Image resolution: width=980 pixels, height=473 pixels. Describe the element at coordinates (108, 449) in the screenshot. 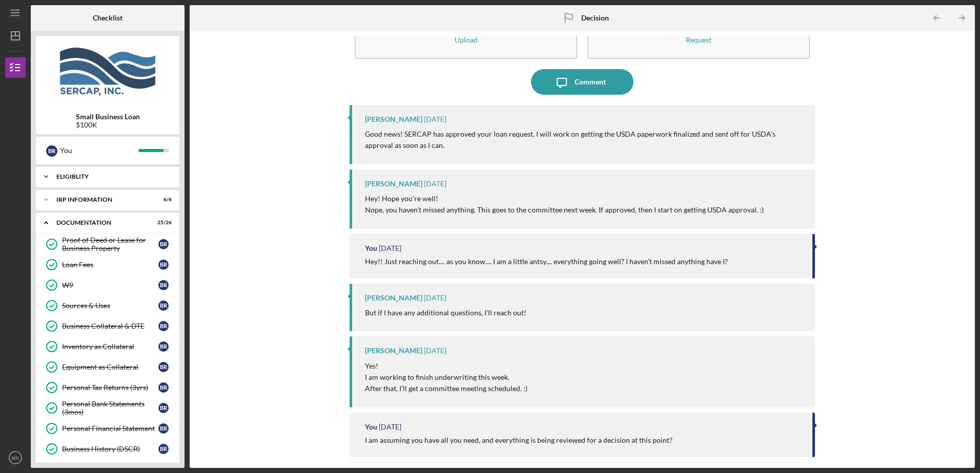

I see `a: Business History (DSCR)BR` at that location.